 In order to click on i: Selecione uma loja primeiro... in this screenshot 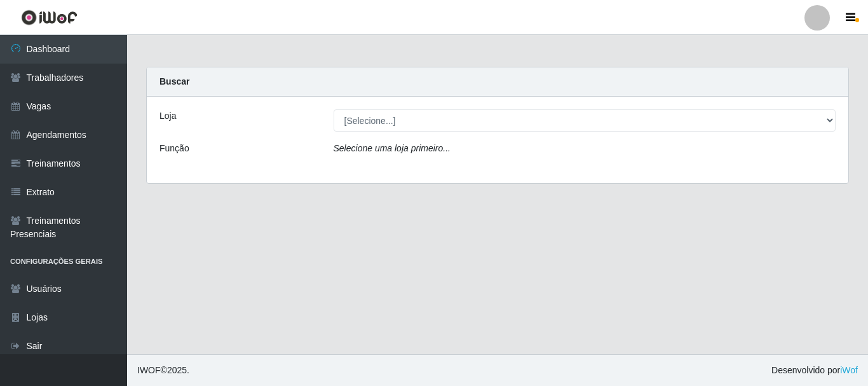, I will do `click(392, 148)`.